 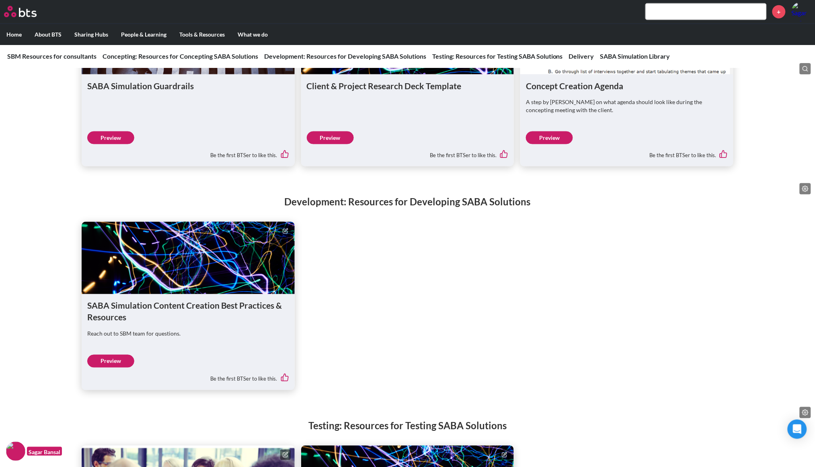 I want to click on p: Reach out to SBM team for questions., so click(x=188, y=334).